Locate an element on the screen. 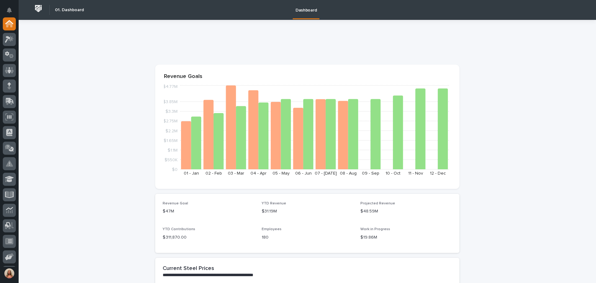 The height and width of the screenshot is (283, 596). text: 12 - Dec is located at coordinates (438, 173).